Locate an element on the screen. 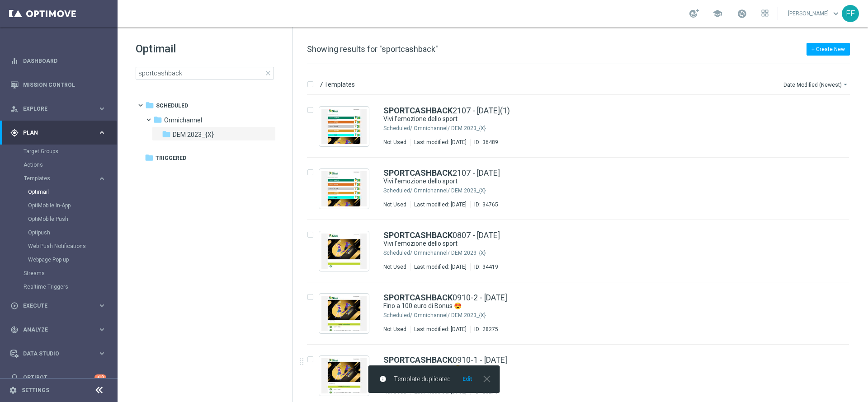 This screenshot has height=402, width=868. img: 34765.jpeg is located at coordinates (344, 189).